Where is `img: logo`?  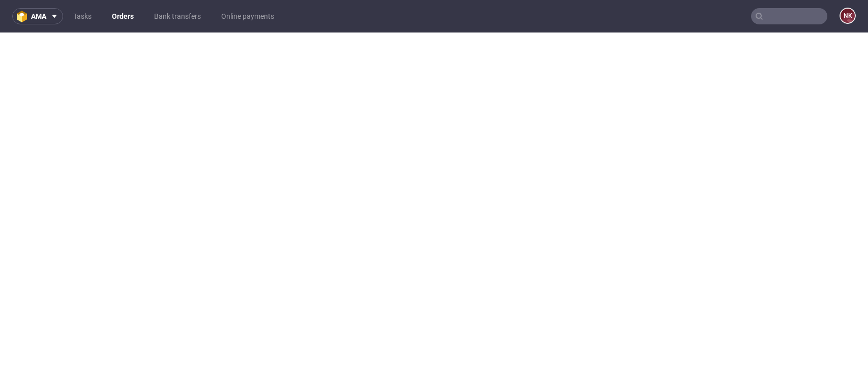 img: logo is located at coordinates (24, 17).